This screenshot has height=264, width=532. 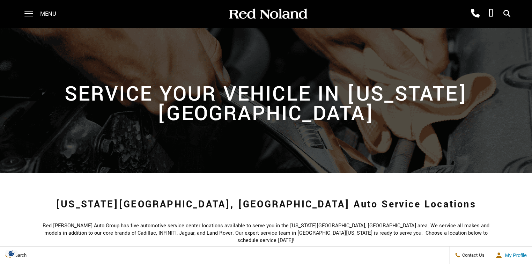 What do you see at coordinates (472, 255) in the screenshot?
I see `span: Contact Us` at bounding box center [472, 255].